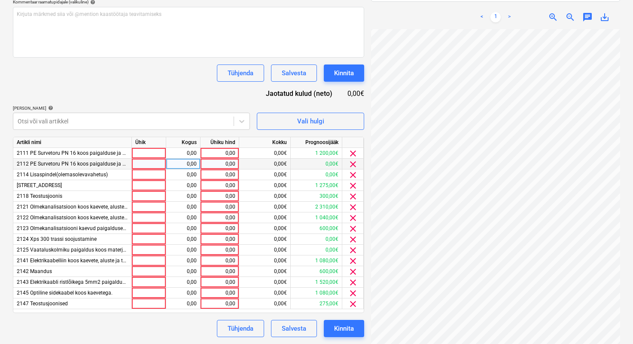 This screenshot has width=633, height=344. What do you see at coordinates (510, 17) in the screenshot?
I see `a: Next page` at bounding box center [510, 17].